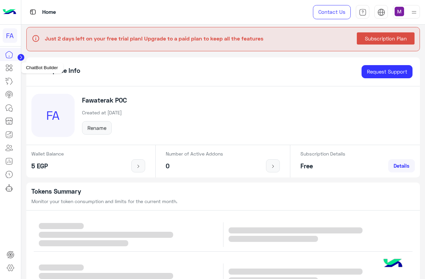  What do you see at coordinates (393, 264) in the screenshot?
I see `img: hulul-logo.png` at bounding box center [393, 264].